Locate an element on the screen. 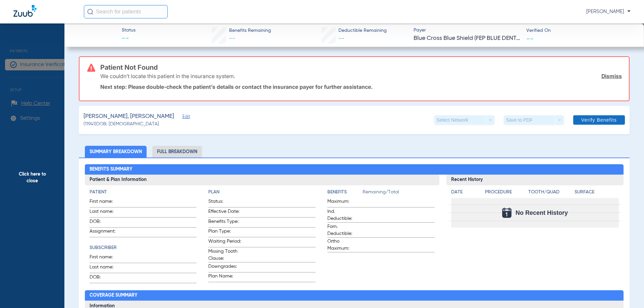 Image resolution: width=644 pixels, height=308 pixels. button: Verify Benefits is located at coordinates (599, 120).